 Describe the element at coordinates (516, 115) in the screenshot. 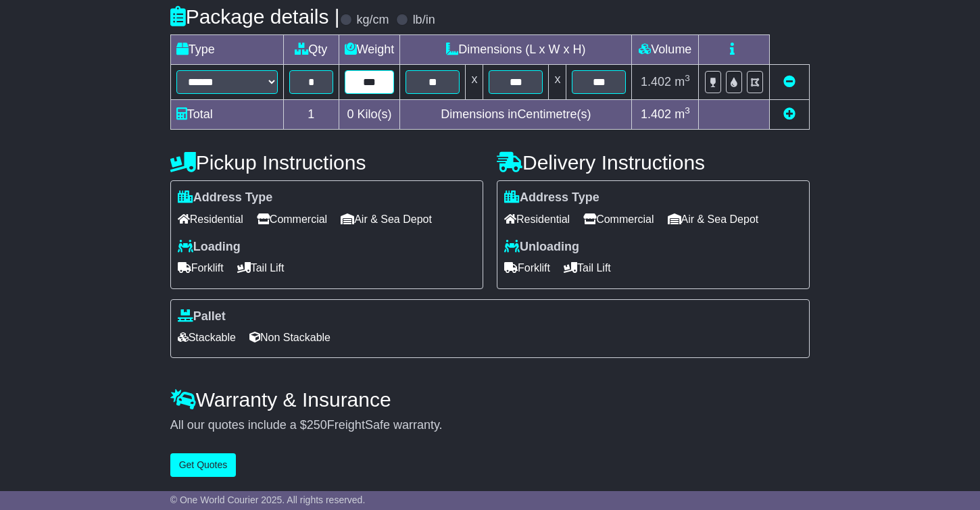

I see `td: Dimensions in Centimetre(s)` at that location.